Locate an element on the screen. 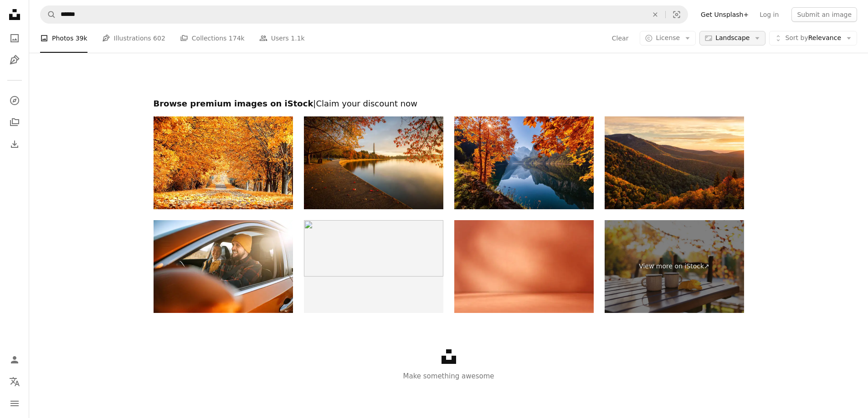 The width and height of the screenshot is (868, 418). p: Make something awesome is located at coordinates (449, 376).